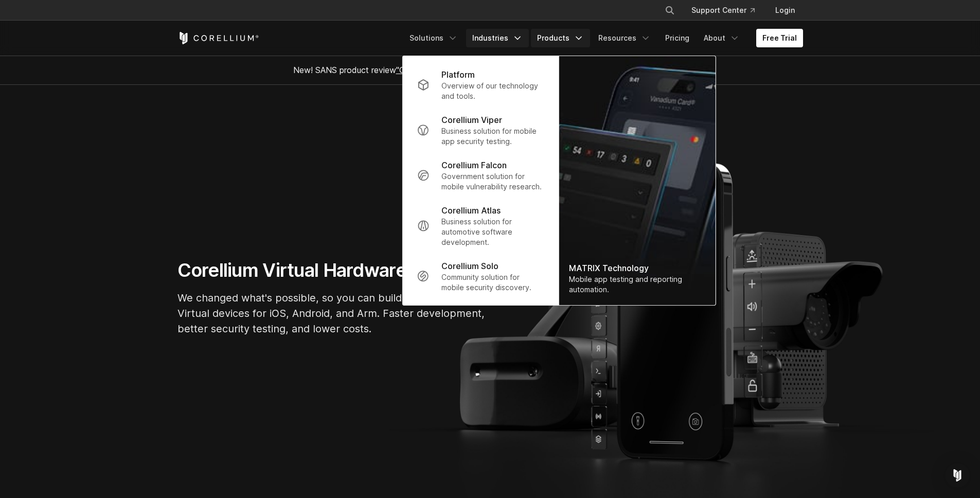 This screenshot has height=498, width=980. I want to click on img: Matrix_WebNav_1x, so click(637, 181).